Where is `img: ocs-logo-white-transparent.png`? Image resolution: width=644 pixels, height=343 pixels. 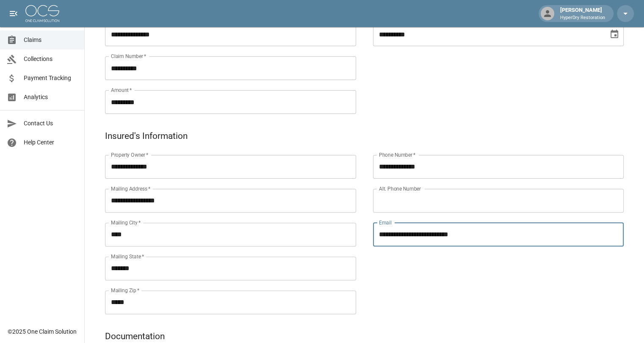 img: ocs-logo-white-transparent.png is located at coordinates (42, 13).